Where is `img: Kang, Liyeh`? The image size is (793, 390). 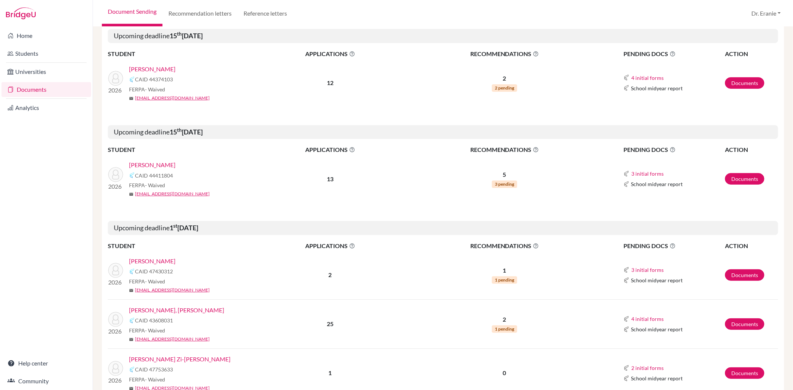 img: Kang, Liyeh is located at coordinates (116, 78).